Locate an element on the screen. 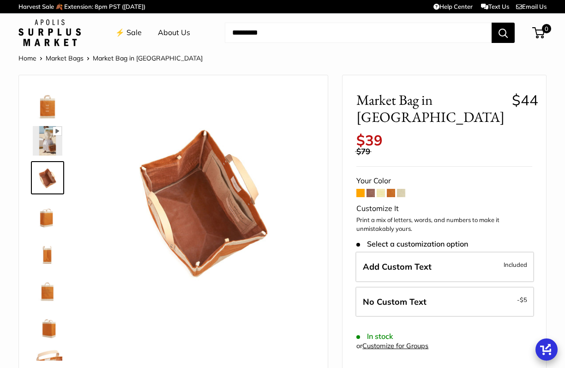 Image resolution: width=565 pixels, height=368 pixels. label: Leave Blank is located at coordinates (445, 302).